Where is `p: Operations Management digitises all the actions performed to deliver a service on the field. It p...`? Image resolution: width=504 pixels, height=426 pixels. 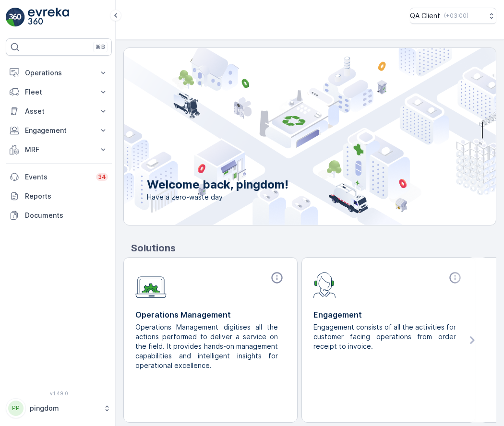
p: Operations Management digitises all the actions performed to deliver a service on the field. It p... is located at coordinates (206, 346).